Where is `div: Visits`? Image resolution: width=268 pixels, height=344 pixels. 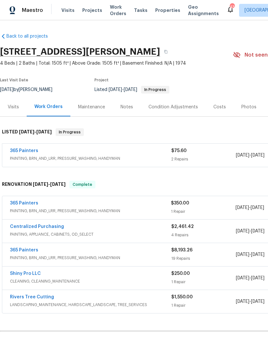 div: Visits is located at coordinates (13, 107).